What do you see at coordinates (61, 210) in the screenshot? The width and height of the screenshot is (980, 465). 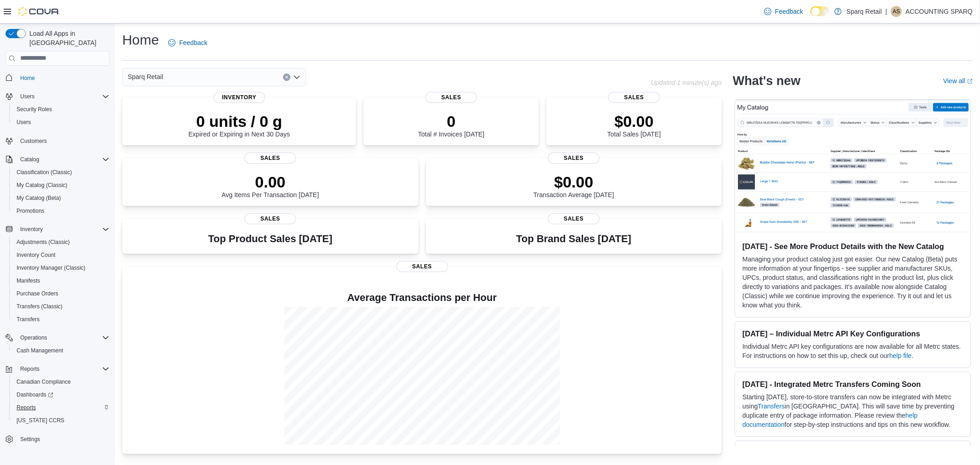 I see `button: Promotions` at bounding box center [61, 210].